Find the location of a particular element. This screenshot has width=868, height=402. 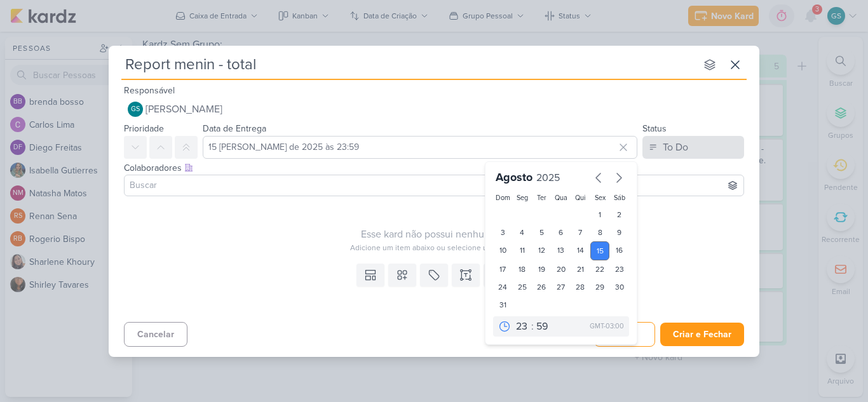

div: 29 is located at coordinates (599, 287).